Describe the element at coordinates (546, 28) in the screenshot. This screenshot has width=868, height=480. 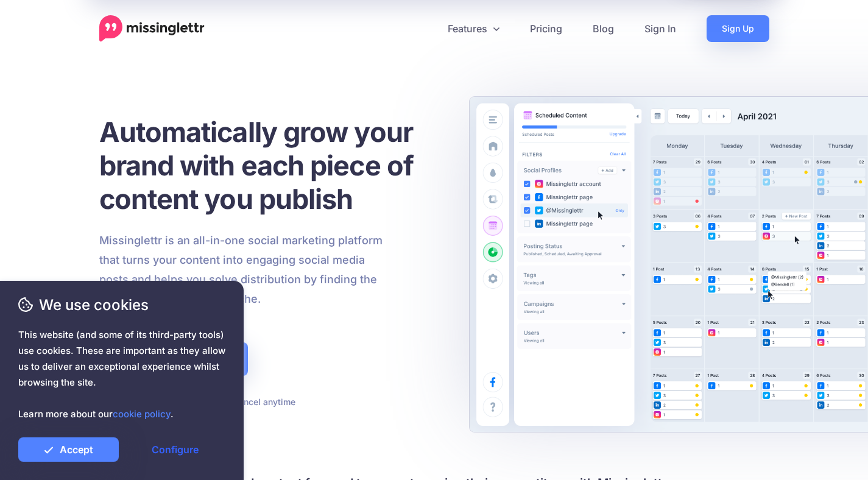
I see `a: Pricing` at that location.